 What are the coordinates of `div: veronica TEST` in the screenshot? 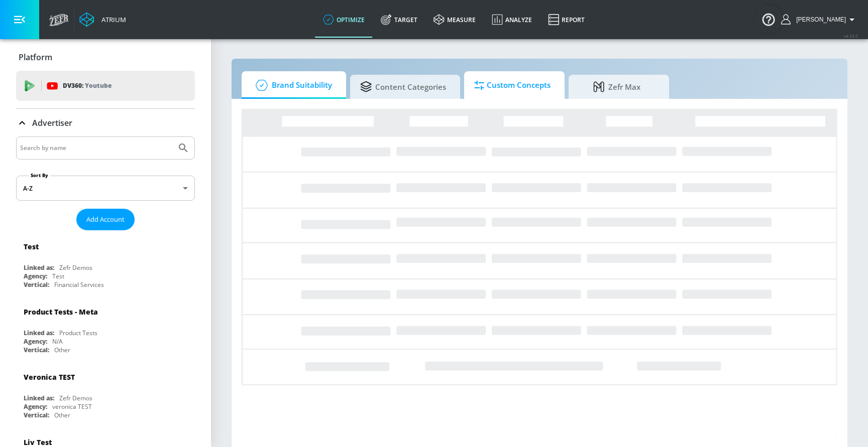 It's located at (72, 407).